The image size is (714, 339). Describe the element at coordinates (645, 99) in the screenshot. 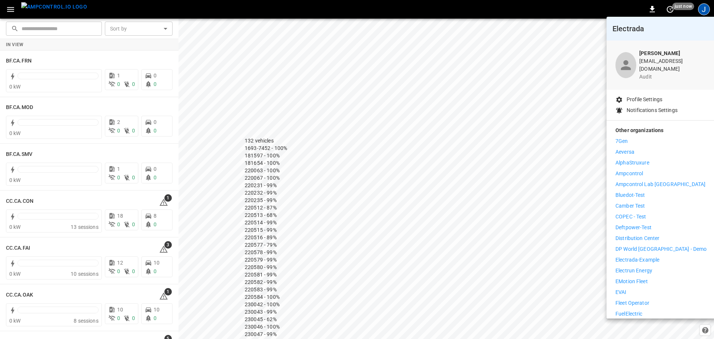

I see `p: Profile Settings` at that location.